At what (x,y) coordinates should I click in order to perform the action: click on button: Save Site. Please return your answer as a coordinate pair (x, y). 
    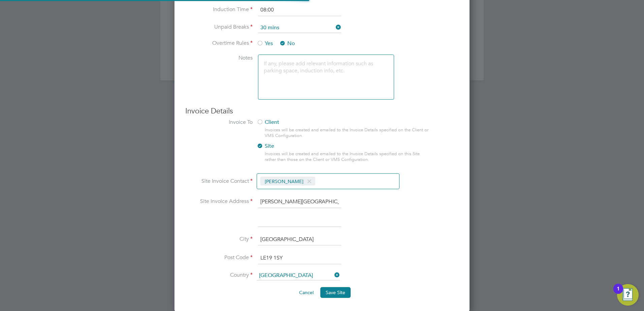
    Looking at the image, I should click on (336, 293).